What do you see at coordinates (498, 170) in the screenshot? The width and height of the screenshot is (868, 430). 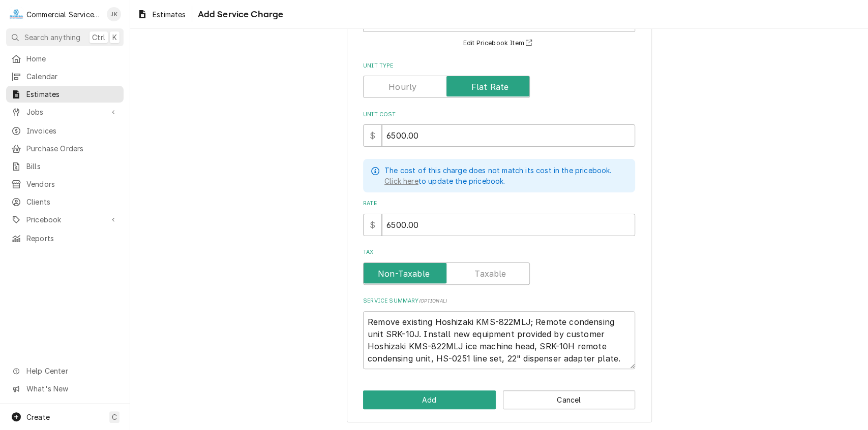 I see `p: The cost of this charge does not match its cost in the pricebook.` at bounding box center [498, 170].